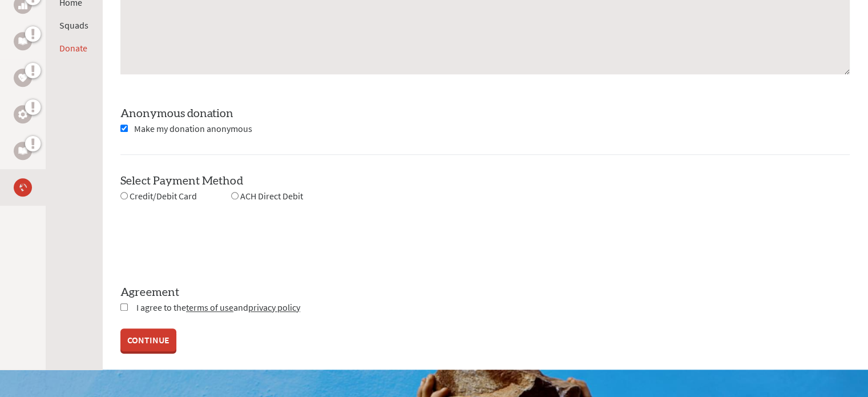 The width and height of the screenshot is (868, 397). Describe the element at coordinates (274, 307) in the screenshot. I see `a: privacy policy` at that location.